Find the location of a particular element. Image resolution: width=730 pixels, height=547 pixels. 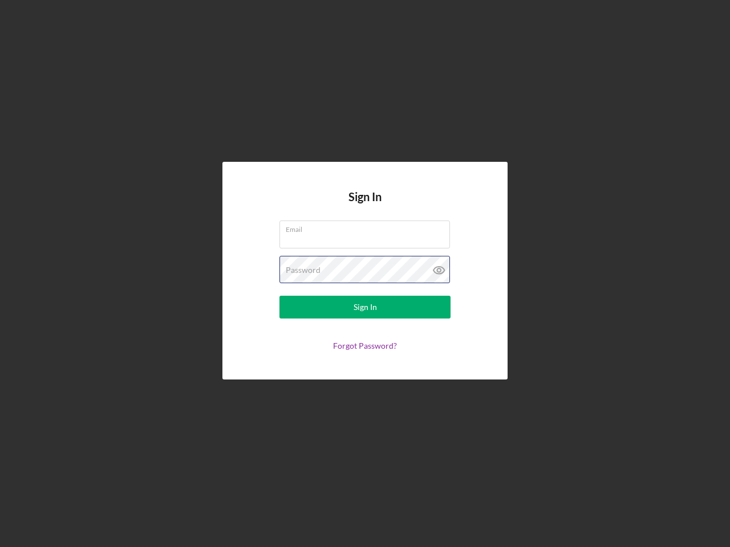

label: Email is located at coordinates (368, 227).